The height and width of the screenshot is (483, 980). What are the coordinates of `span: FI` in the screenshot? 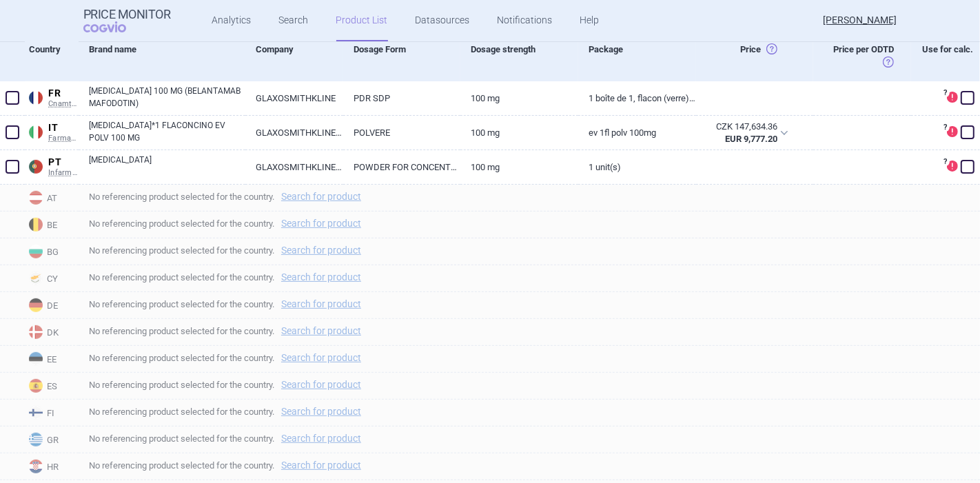 It's located at (52, 412).